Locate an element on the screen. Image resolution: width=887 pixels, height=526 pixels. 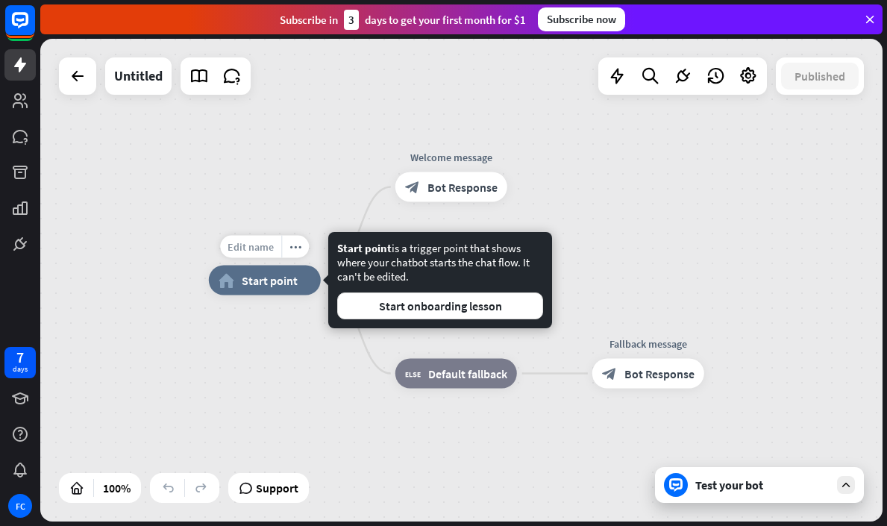
div: 3 is located at coordinates (351, 19).